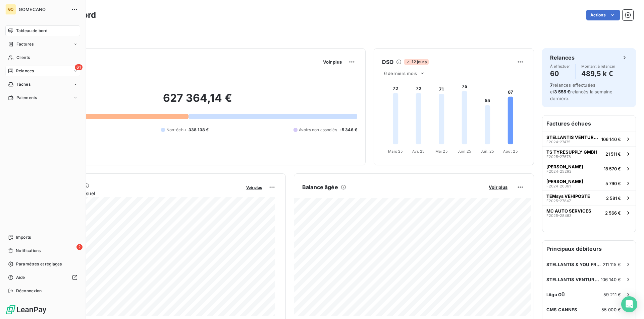 This screenshot has width=644, height=319. I want to click on span: À effectuer, so click(560, 66).